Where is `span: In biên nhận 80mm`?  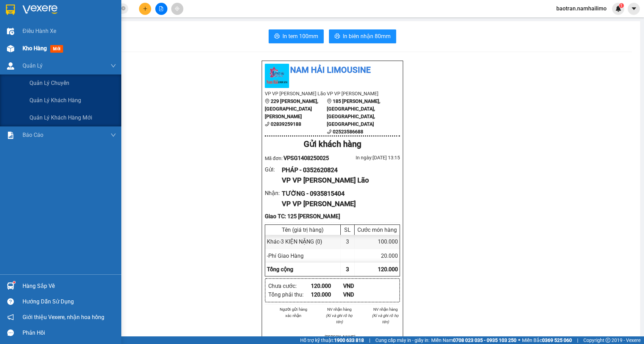
span: In biên nhận 80mm is located at coordinates (366, 36).